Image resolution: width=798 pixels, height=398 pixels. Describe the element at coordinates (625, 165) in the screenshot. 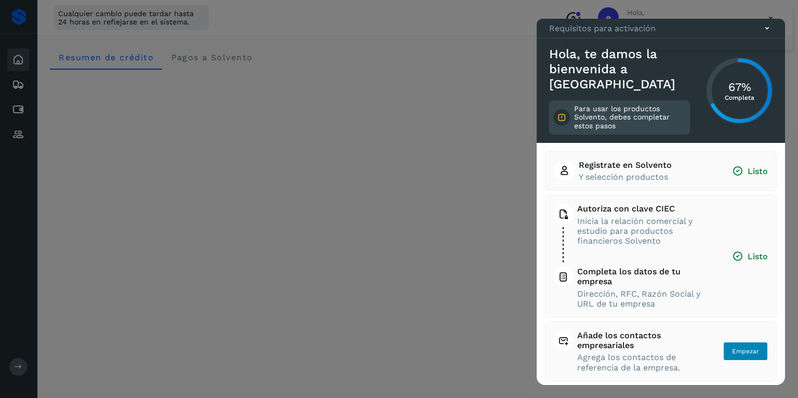

I see `span: Registrate en Solvento` at that location.